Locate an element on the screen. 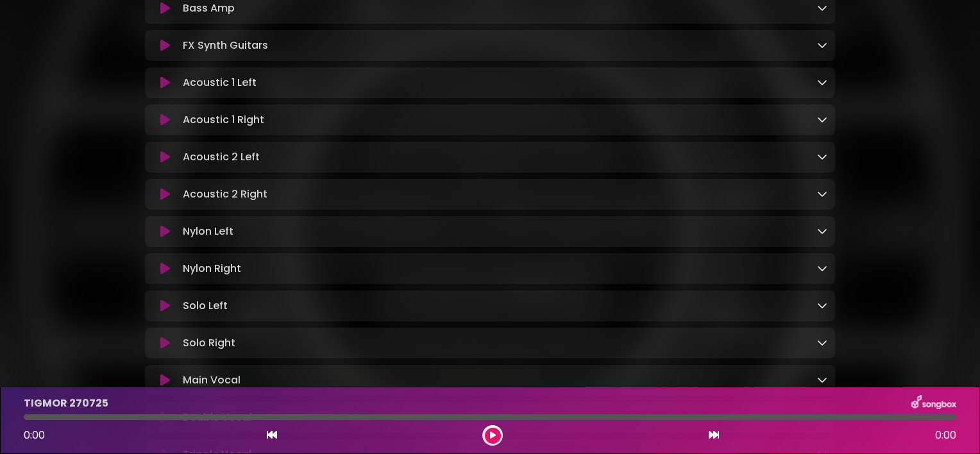 This screenshot has height=454, width=980. p: Acoustic 2 Left is located at coordinates (221, 157).